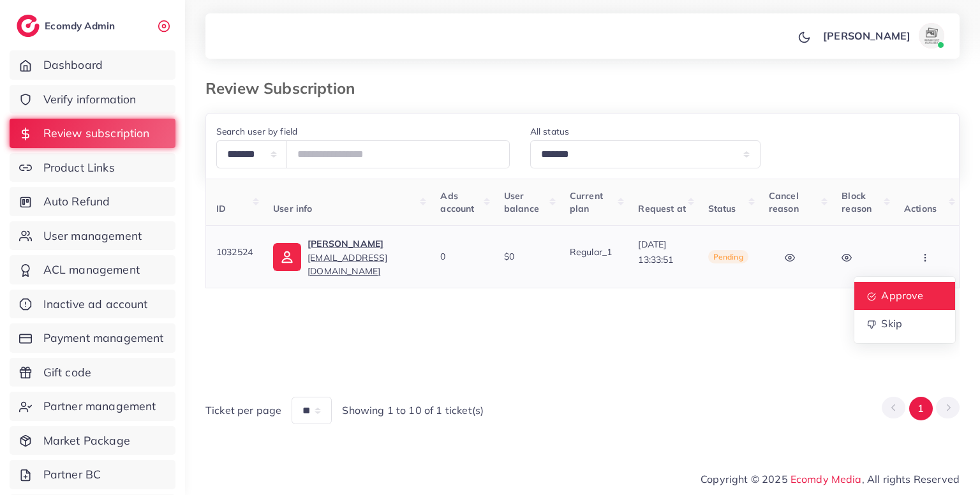 This screenshot has width=980, height=495. I want to click on label: Search user by field, so click(256, 132).